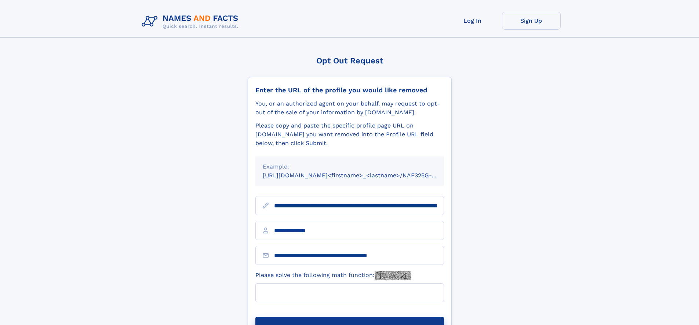  What do you see at coordinates (350, 90) in the screenshot?
I see `div: Enter the URL of the profile you would like removed` at bounding box center [350, 90].